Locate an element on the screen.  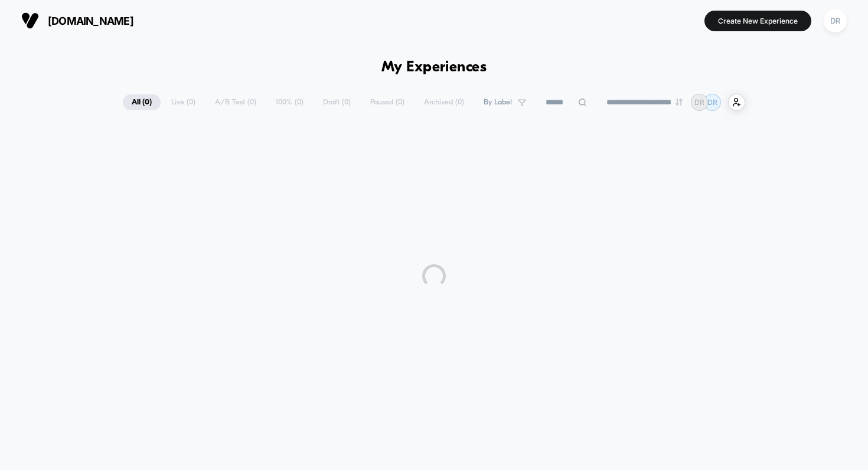
span: All ( 0 ) is located at coordinates (142, 102).